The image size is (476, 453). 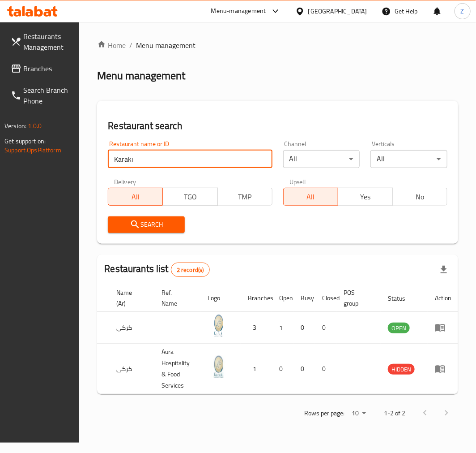 What do you see at coordinates (399, 328) in the screenshot?
I see `span: OPEN` at bounding box center [399, 328].